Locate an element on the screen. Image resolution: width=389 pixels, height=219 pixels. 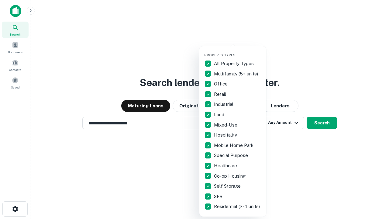
p: Office is located at coordinates (221, 84).